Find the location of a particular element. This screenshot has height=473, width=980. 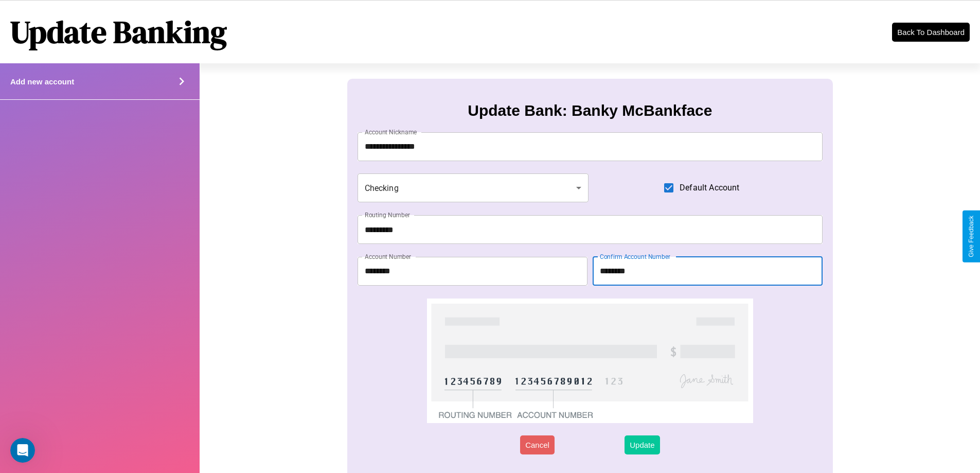

button: Update is located at coordinates (642, 445).